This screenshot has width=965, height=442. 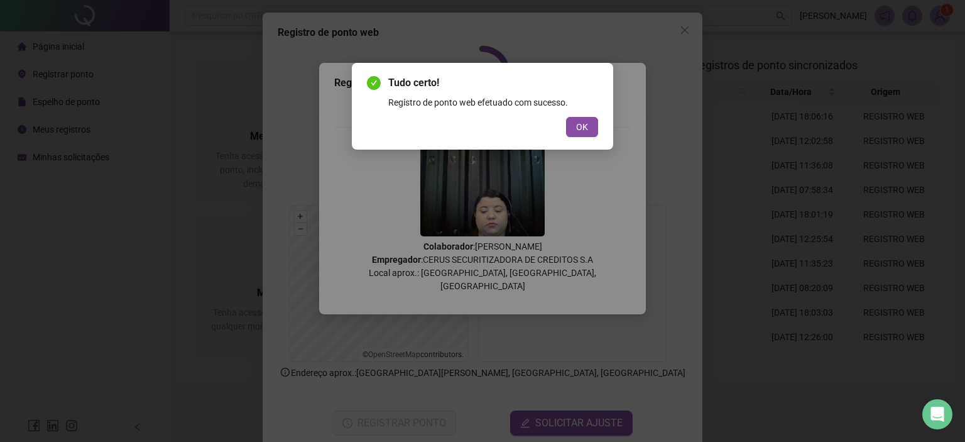 I want to click on span: Tudo certo!, so click(x=493, y=83).